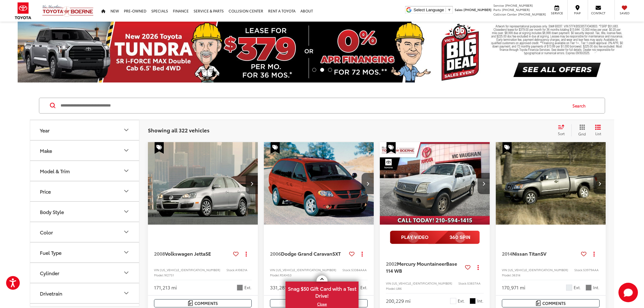 The image size is (644, 308). I want to click on span: 1K27S1, so click(169, 275).